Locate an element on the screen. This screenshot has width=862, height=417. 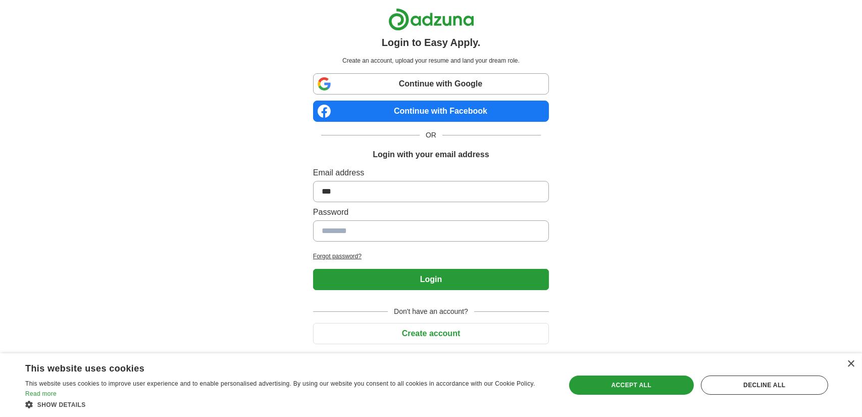
button: Create account is located at coordinates (431, 333).